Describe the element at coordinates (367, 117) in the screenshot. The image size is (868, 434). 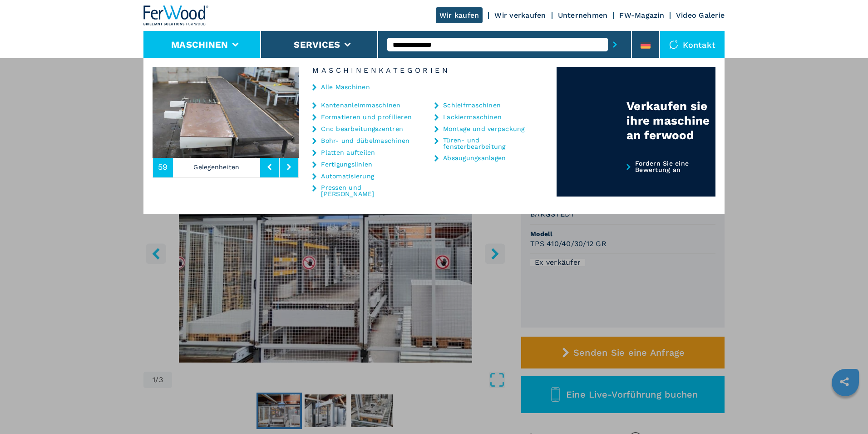
I see `a: Formatieren und profilieren` at that location.